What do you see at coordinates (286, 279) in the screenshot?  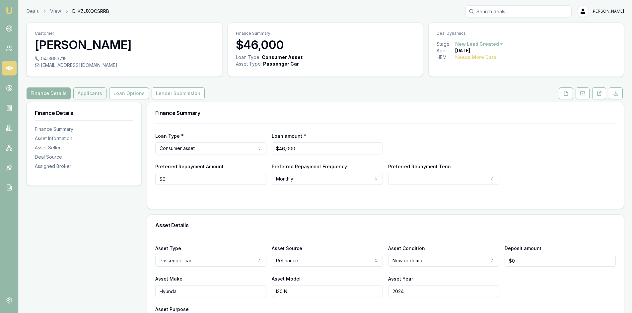 I see `label: Asset Model` at bounding box center [286, 279].